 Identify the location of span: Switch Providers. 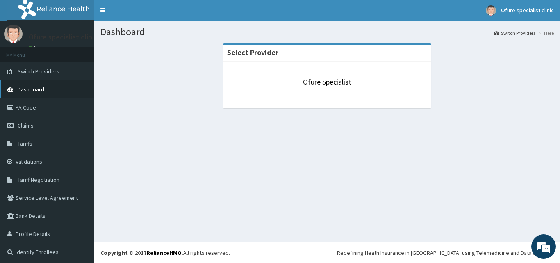
(39, 71).